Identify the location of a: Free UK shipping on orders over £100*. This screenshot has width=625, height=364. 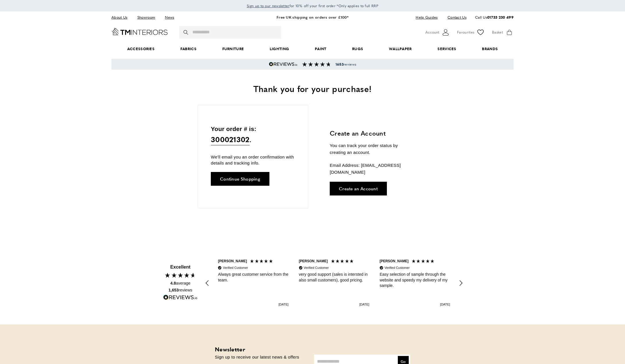
(312, 17).